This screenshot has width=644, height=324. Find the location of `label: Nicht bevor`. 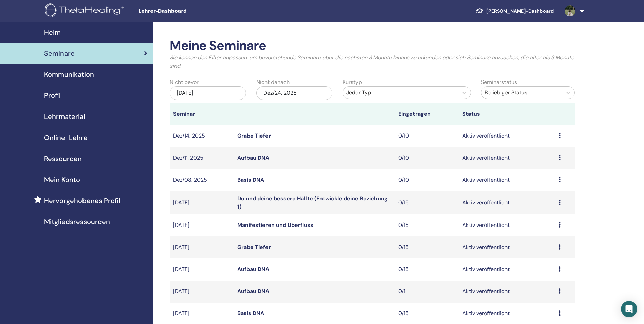

label: Nicht bevor is located at coordinates (184, 82).